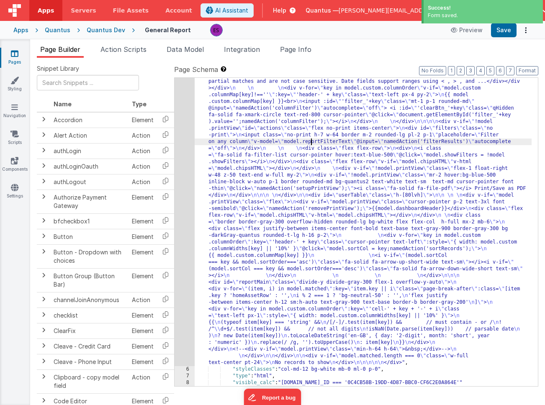 Image resolution: width=545 pixels, height=405 pixels. What do you see at coordinates (185, 49) in the screenshot?
I see `span: Data Model` at bounding box center [185, 49].